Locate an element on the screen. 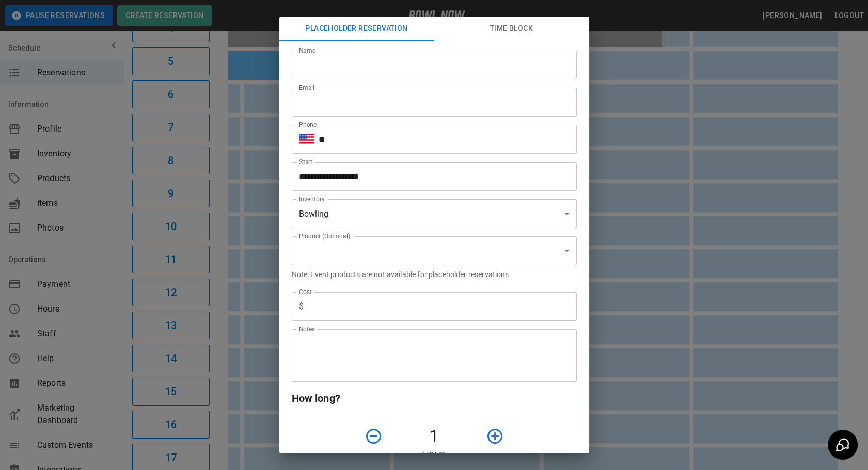 The image size is (868, 470). div: Bowling is located at coordinates (434, 213).